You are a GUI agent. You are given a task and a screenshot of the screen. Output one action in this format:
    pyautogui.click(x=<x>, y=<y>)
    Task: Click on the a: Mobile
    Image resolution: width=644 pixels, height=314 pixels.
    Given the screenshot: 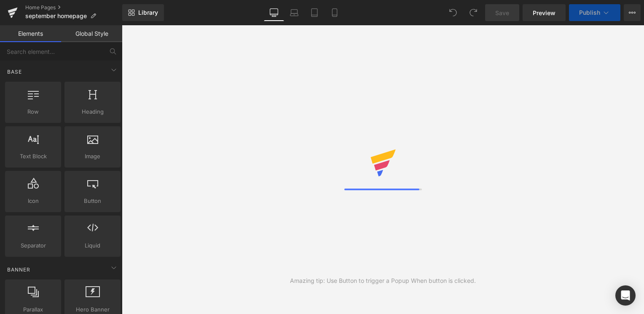 What is the action you would take?
    pyautogui.click(x=335, y=13)
    